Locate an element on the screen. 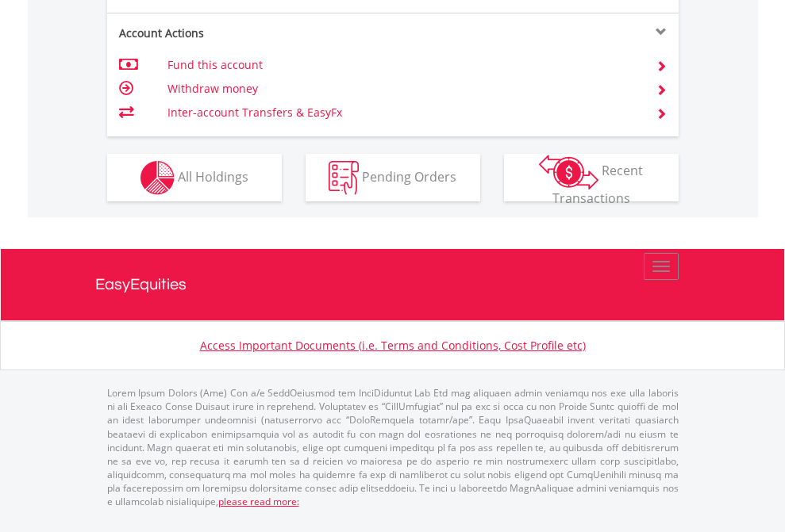 Image resolution: width=785 pixels, height=532 pixels. span: All Holdings is located at coordinates (213, 176).